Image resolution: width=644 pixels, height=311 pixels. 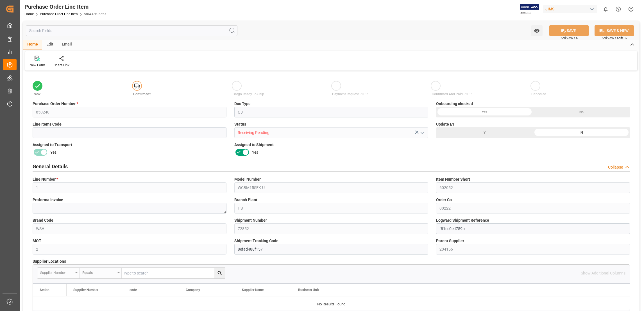 I want to click on div: Email, so click(x=67, y=45).